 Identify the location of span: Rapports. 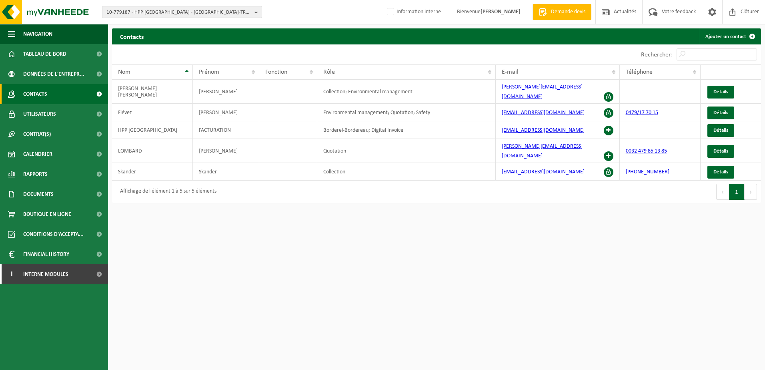
(35, 174).